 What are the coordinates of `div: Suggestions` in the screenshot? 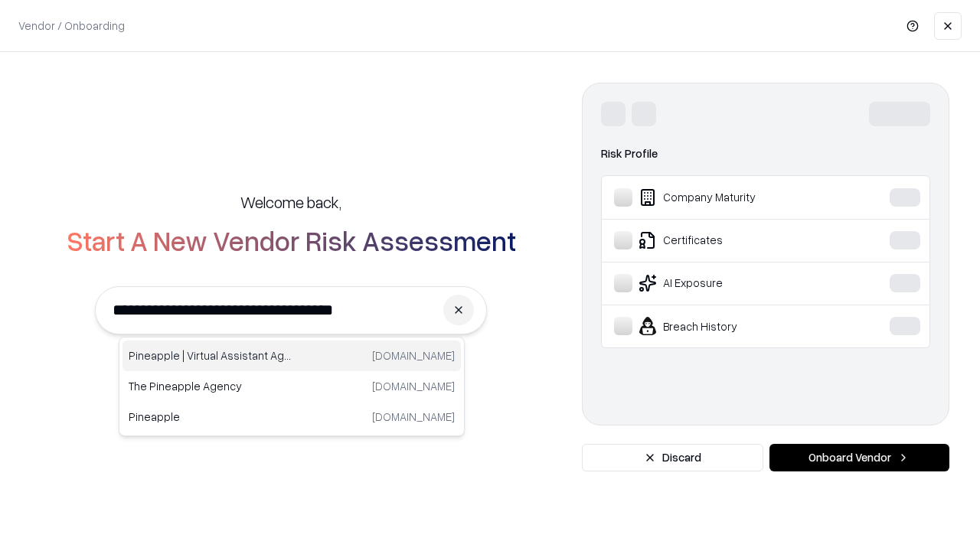 It's located at (292, 387).